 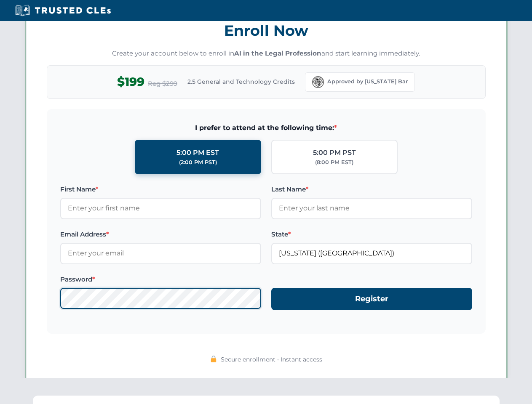 What do you see at coordinates (277, 53) in the screenshot?
I see `strong: AI in the Legal Profession` at bounding box center [277, 53].